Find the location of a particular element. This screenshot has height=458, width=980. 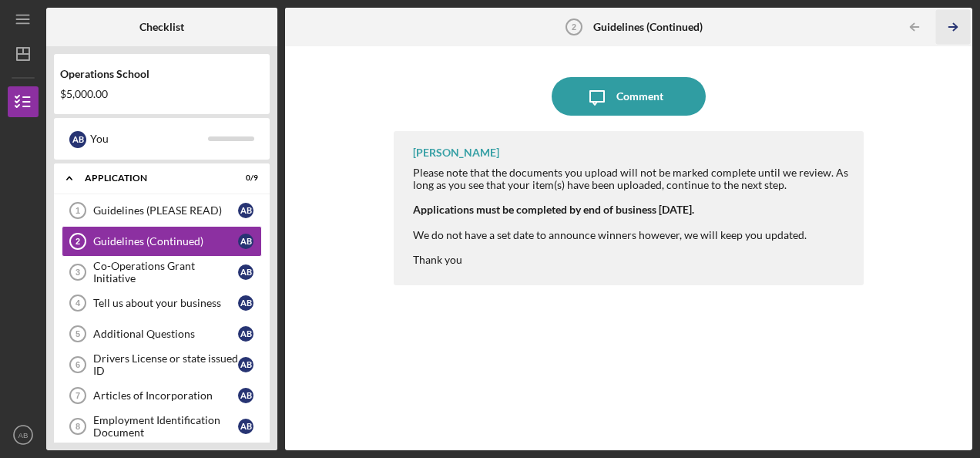

a: 5Additional QuestionsAB is located at coordinates (162, 334).